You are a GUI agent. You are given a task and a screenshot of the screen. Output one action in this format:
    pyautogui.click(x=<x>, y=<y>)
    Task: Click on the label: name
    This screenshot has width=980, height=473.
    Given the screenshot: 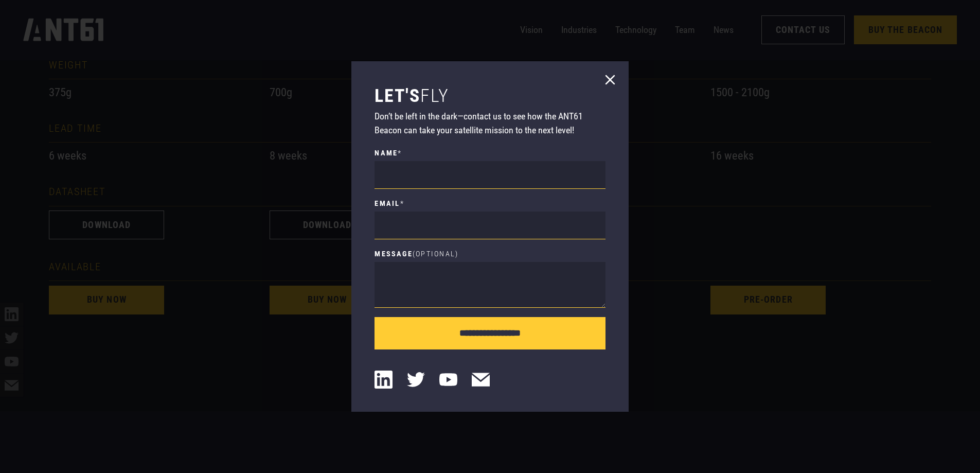 What is the action you would take?
    pyautogui.click(x=490, y=153)
    